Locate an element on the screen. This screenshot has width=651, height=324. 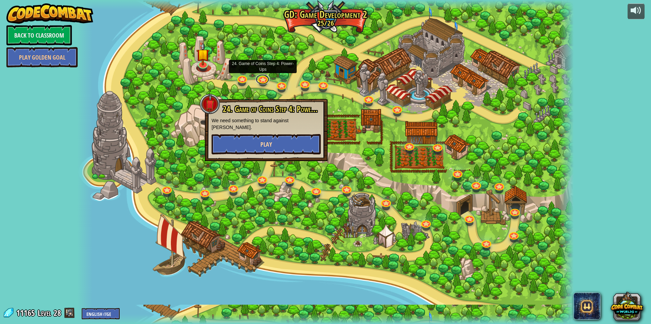
button: Play is located at coordinates (266, 144).